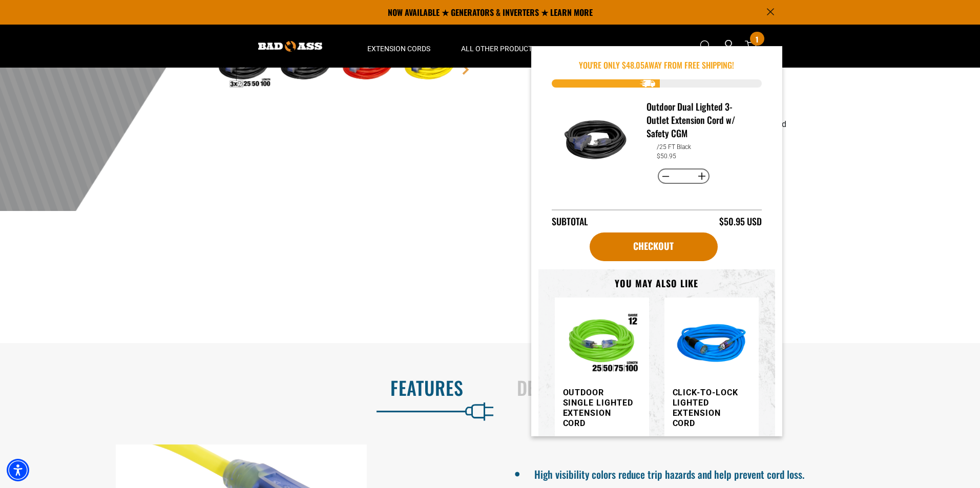 This screenshot has height=488, width=980. I want to click on h2: Features, so click(243, 388).